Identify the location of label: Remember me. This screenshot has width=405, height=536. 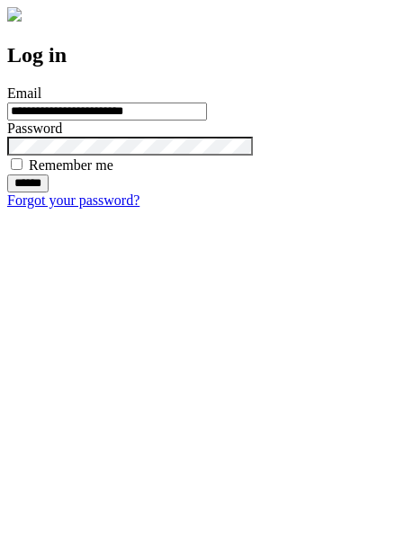
(71, 165).